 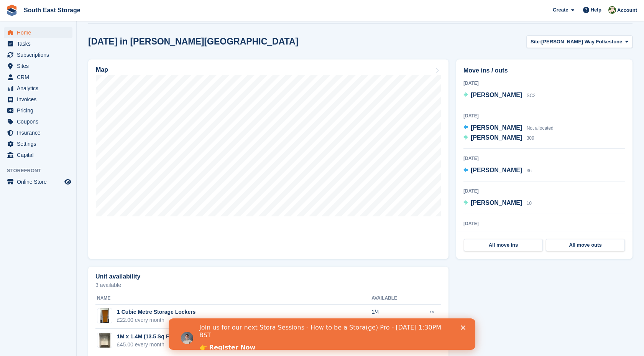 What do you see at coordinates (503, 245) in the screenshot?
I see `a: All move ins` at bounding box center [503, 245].